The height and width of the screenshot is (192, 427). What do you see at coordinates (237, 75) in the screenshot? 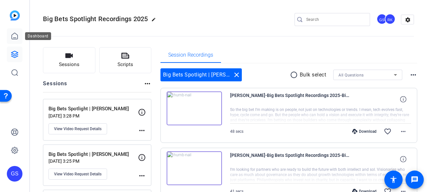
I see `mat-icon: close` at bounding box center [237, 75].